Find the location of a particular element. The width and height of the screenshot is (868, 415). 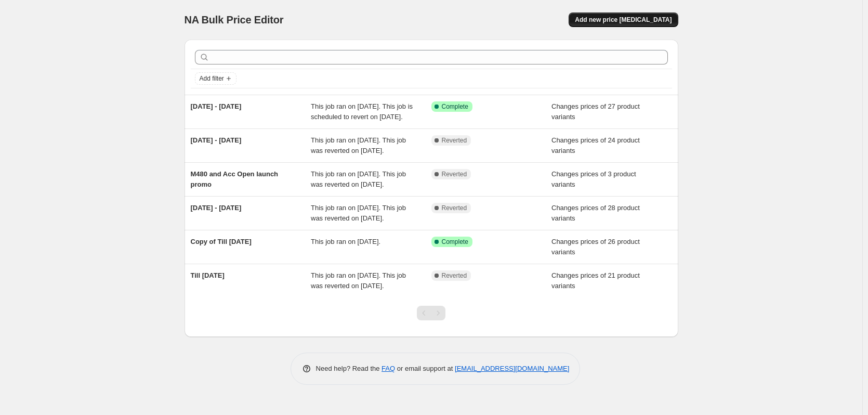

a: FAQ is located at coordinates (388, 368).